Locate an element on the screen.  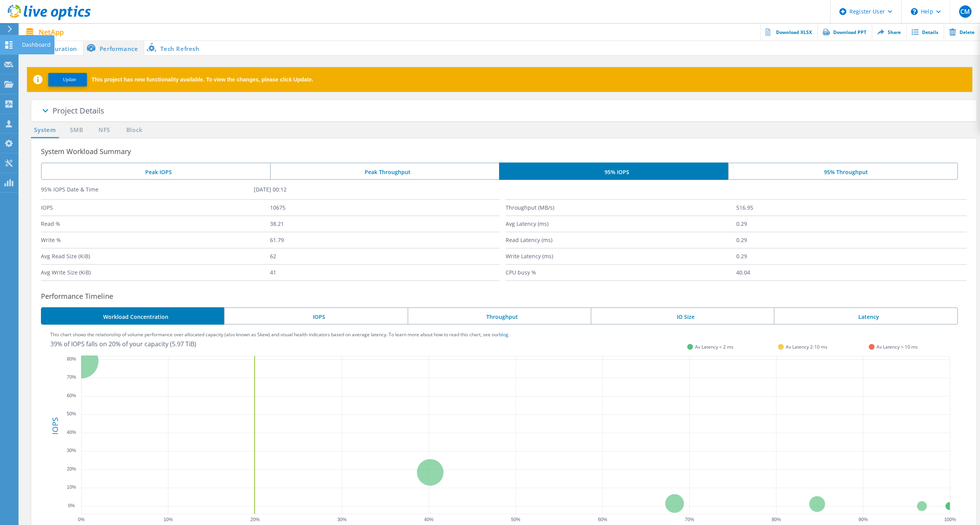
li: 95% Throughput is located at coordinates (843, 171).